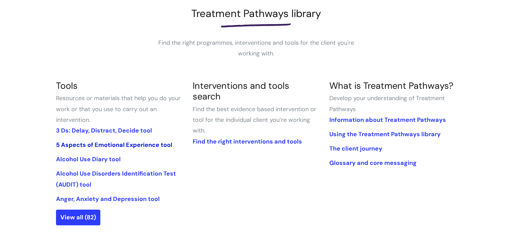 This screenshot has width=512, height=232. I want to click on a: Using the Treatment Pathways library, so click(385, 134).